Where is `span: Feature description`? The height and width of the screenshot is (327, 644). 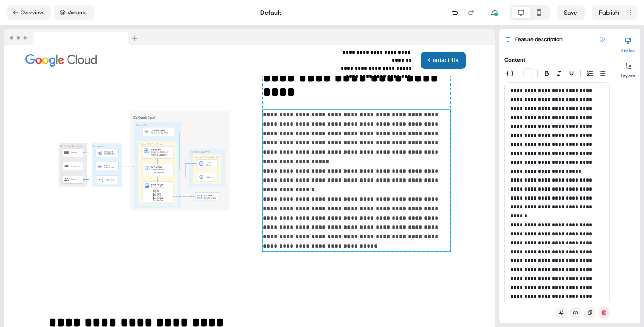 span: Feature description is located at coordinates (539, 39).